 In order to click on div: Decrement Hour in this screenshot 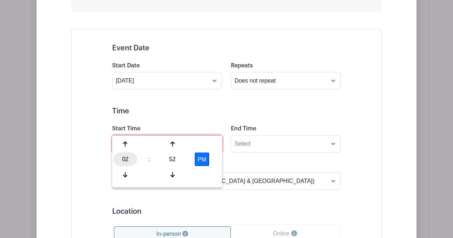, I will do `click(125, 174)`.